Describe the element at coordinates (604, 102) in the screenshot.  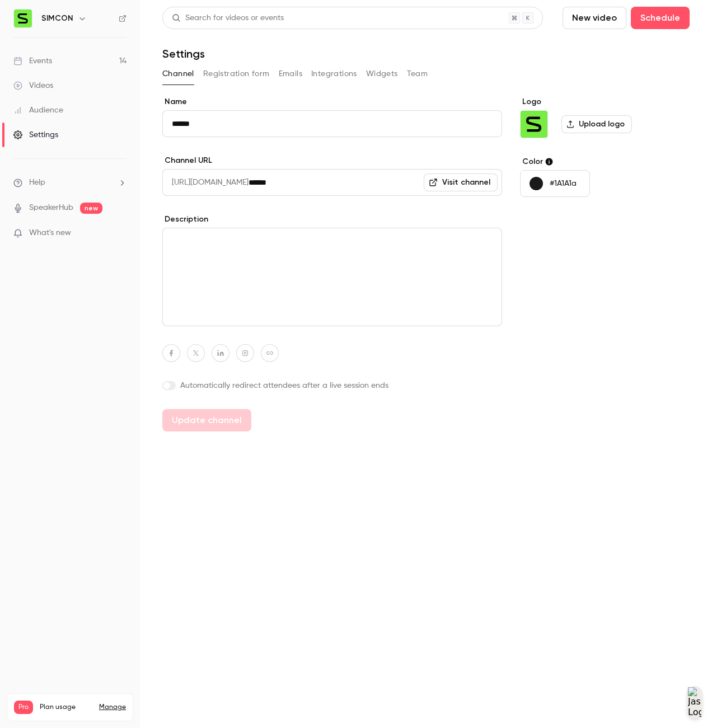
I see `label: Logo` at that location.